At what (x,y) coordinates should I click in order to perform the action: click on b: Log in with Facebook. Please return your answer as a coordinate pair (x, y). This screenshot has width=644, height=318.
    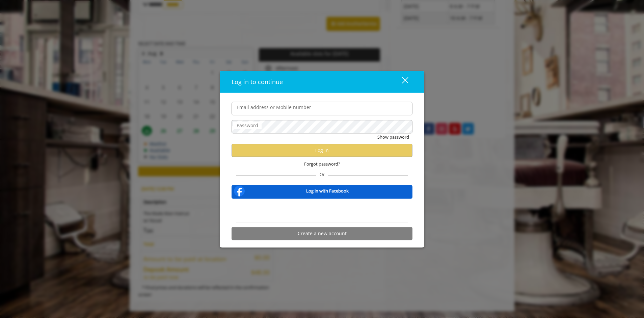
    Looking at the image, I should click on (327, 191).